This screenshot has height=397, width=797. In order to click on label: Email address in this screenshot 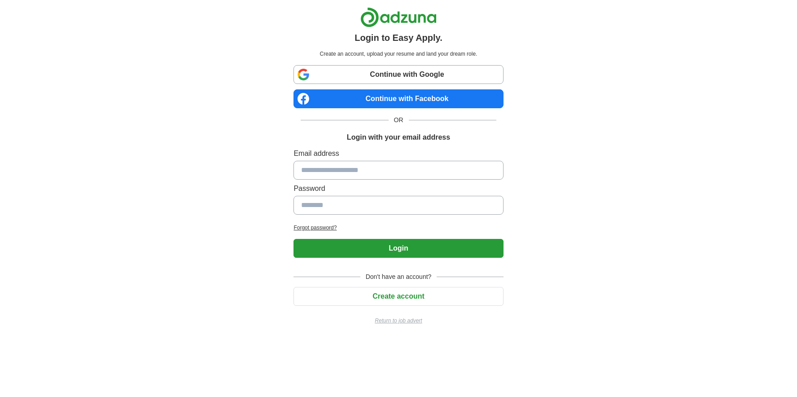, I will do `click(398, 154)`.